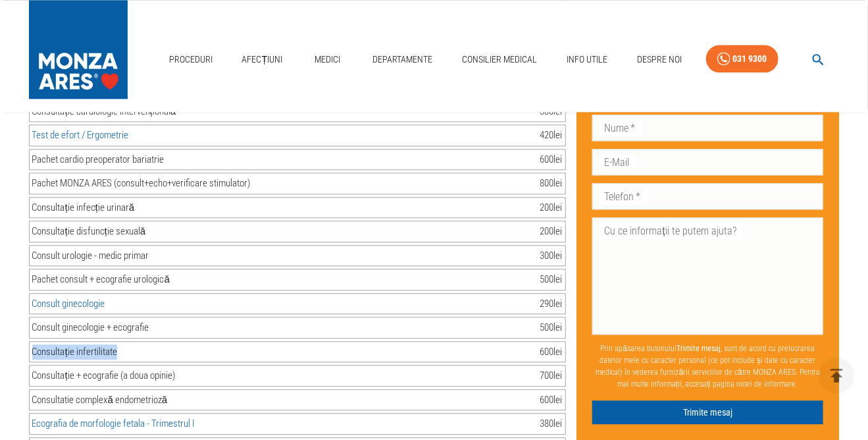 The width and height of the screenshot is (868, 440). Describe the element at coordinates (551, 135) in the screenshot. I see `div: 420 lei` at that location.